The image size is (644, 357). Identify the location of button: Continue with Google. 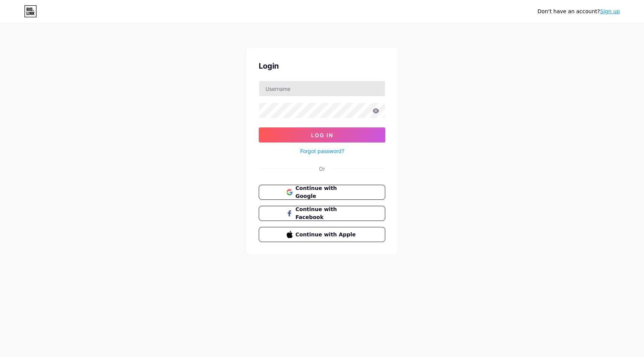
(322, 192).